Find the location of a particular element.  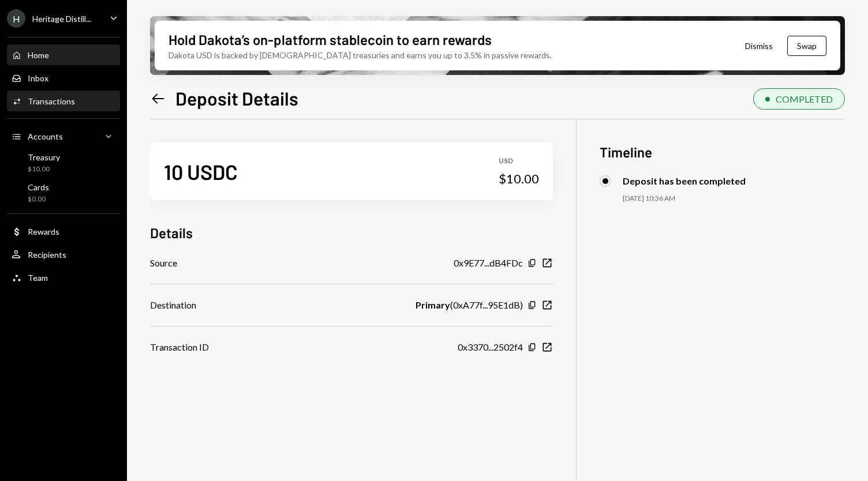

div: $0.00 is located at coordinates (38, 199).